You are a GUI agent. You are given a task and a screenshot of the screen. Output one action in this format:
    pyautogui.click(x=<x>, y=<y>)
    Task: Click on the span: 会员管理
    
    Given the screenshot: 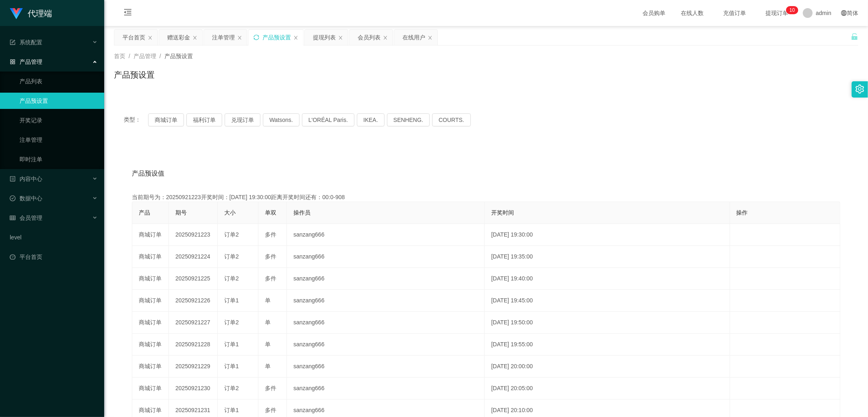 What is the action you would take?
    pyautogui.click(x=26, y=218)
    